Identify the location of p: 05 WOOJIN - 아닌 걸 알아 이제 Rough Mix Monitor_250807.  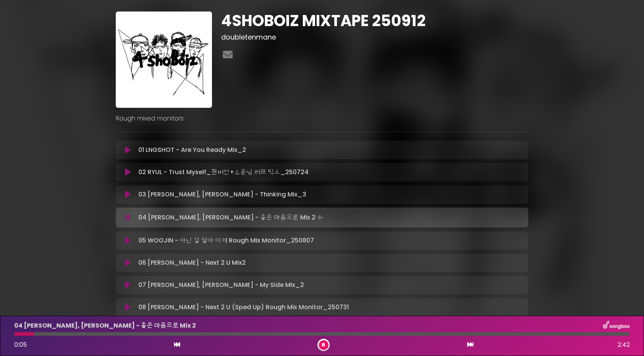
(226, 241).